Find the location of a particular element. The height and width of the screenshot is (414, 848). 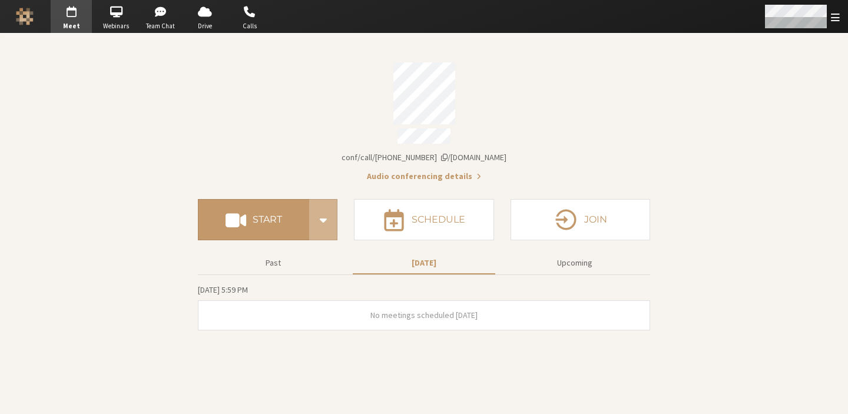

section: Today's Meetings is located at coordinates (424, 307).